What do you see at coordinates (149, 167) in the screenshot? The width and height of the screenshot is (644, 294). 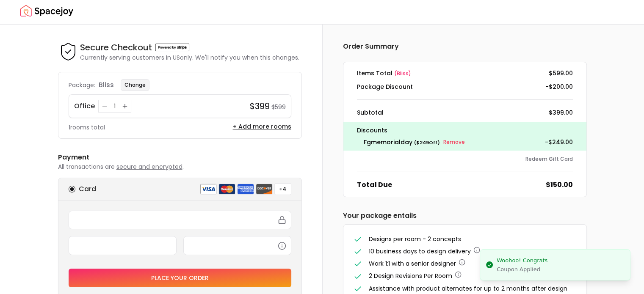 I see `span: secure and encrypted` at bounding box center [149, 167].